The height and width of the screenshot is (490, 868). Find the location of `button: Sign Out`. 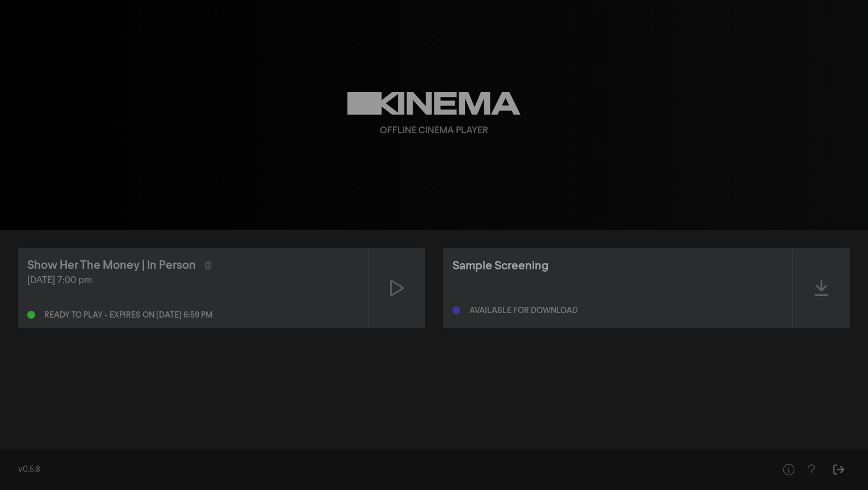

button: Sign Out is located at coordinates (838, 470).